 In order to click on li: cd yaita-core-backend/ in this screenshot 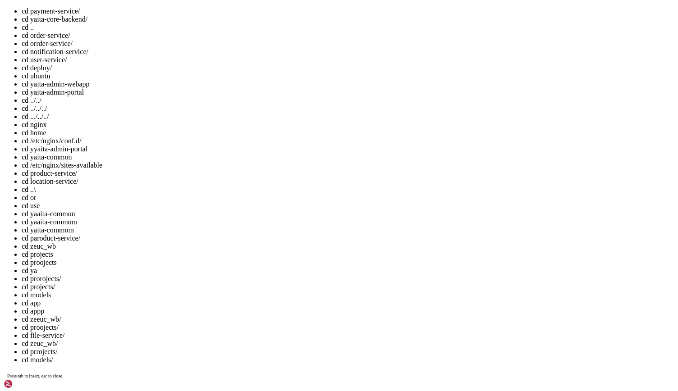, I will do `click(348, 19)`.